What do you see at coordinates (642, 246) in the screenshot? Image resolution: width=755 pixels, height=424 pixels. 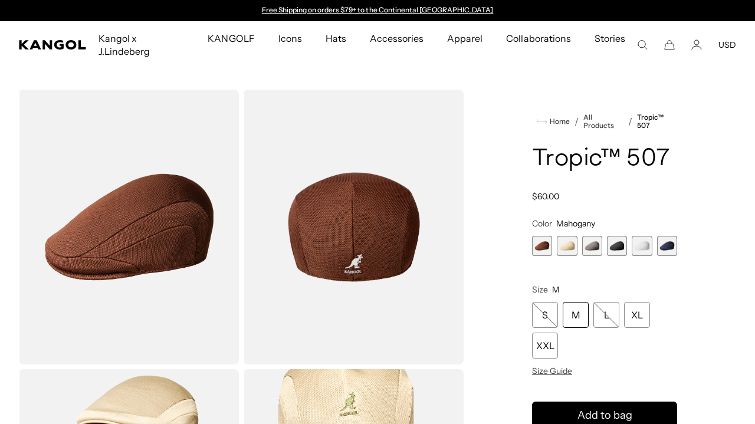 I see `label: White` at bounding box center [642, 246].